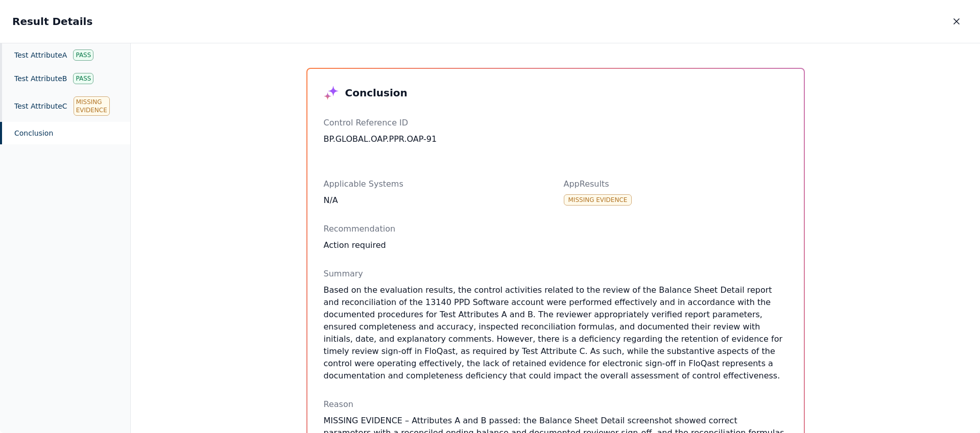 The image size is (980, 433). I want to click on p: AppResults, so click(675, 184).